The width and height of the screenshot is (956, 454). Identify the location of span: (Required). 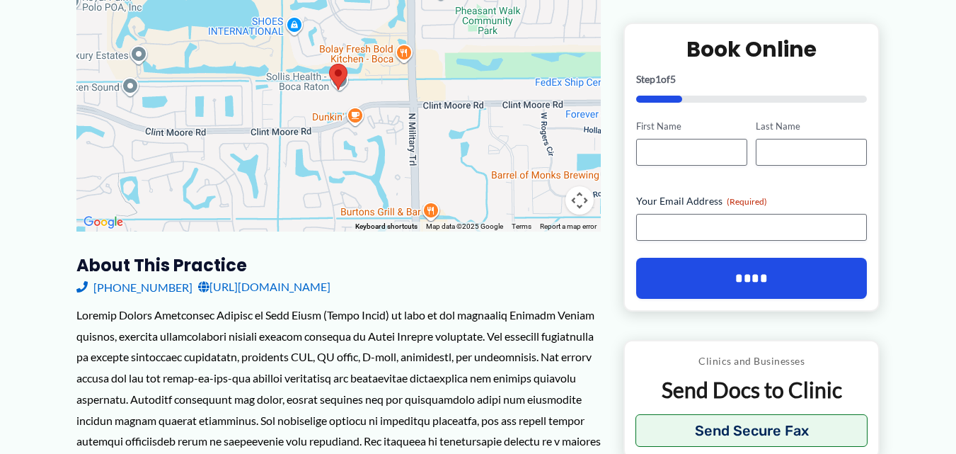
(746, 201).